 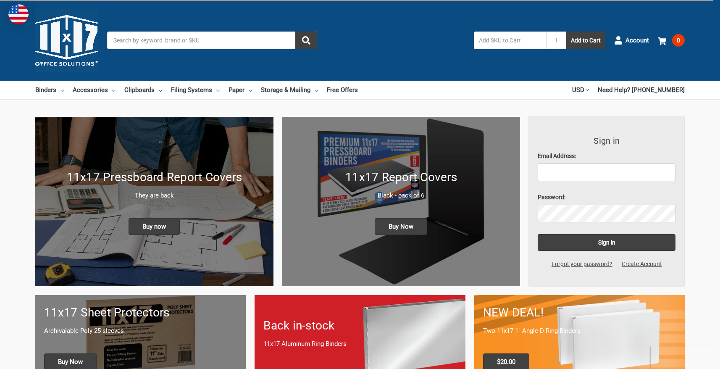 What do you see at coordinates (581, 264) in the screenshot?
I see `a: Forgot your password?` at bounding box center [581, 264].